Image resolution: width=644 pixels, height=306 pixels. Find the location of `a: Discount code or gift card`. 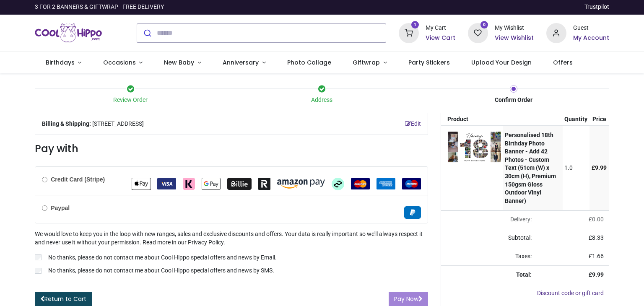

a: Discount code or gift card is located at coordinates (571, 293).